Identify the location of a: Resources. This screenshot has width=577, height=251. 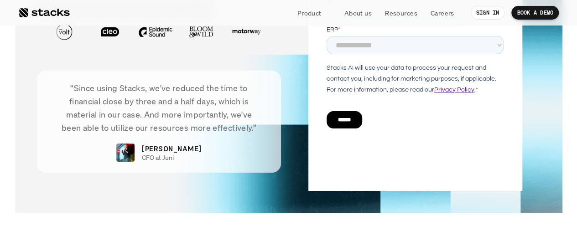
(401, 13).